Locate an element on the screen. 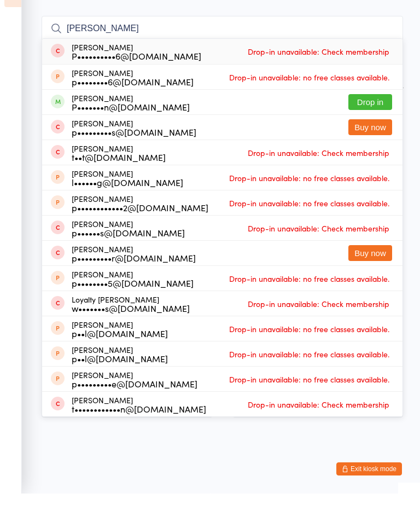  input: Search is located at coordinates (222, 57).